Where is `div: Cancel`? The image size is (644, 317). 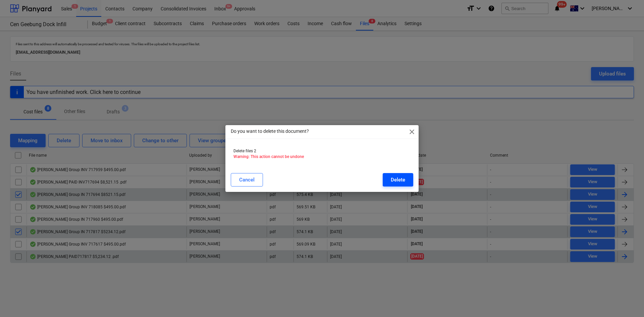
div: Cancel is located at coordinates (247, 180).